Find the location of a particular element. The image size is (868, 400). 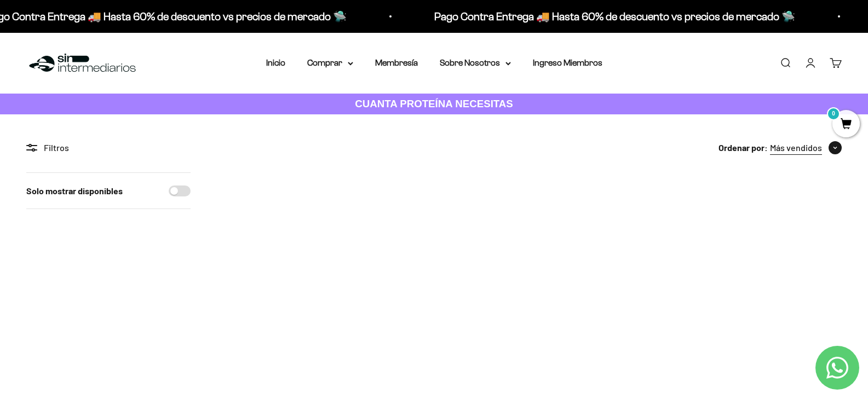

button: Más vendidos is located at coordinates (805, 148).